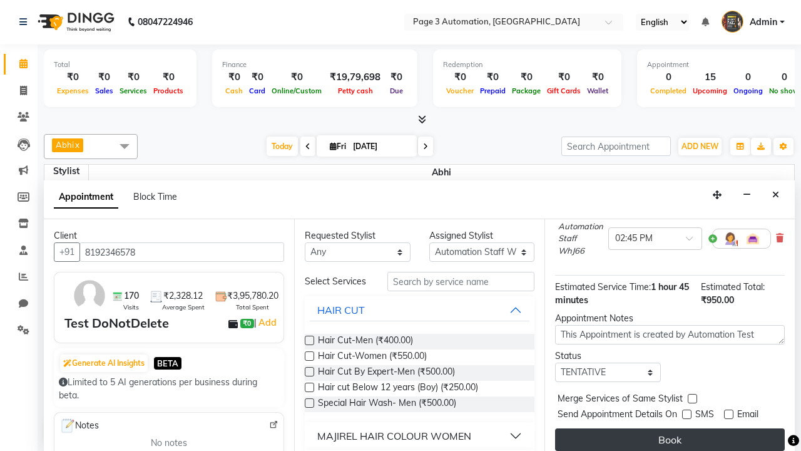 The height and width of the screenshot is (451, 801). Describe the element at coordinates (603, 287) in the screenshot. I see `span: Estimated Service Time:` at that location.